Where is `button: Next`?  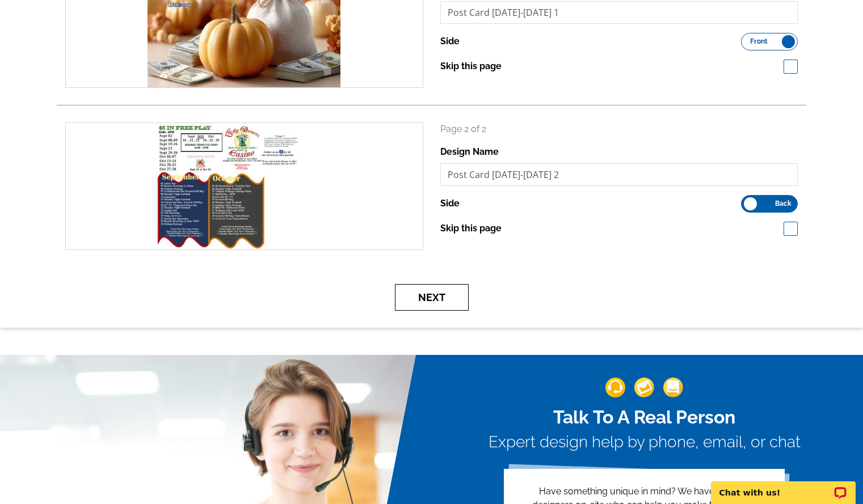
button: Next is located at coordinates (432, 297).